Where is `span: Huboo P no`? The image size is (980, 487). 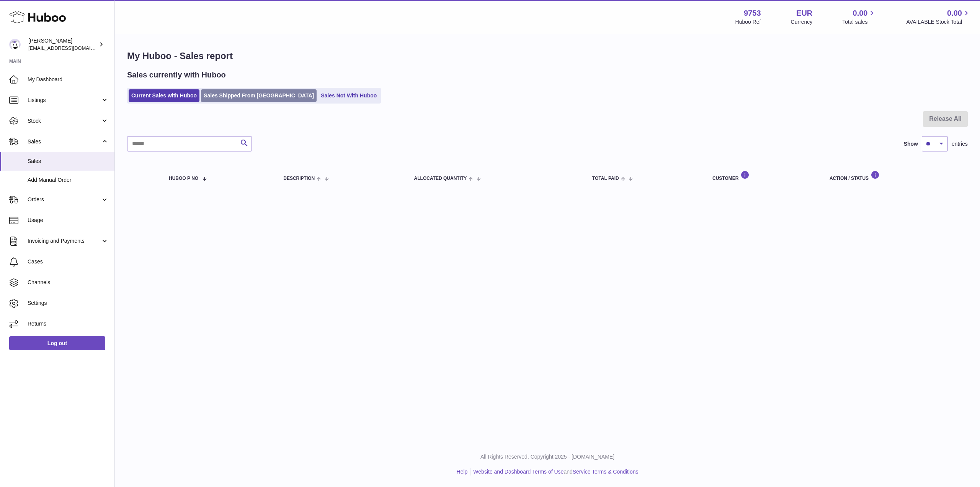 span: Huboo P no is located at coordinates (184, 178).